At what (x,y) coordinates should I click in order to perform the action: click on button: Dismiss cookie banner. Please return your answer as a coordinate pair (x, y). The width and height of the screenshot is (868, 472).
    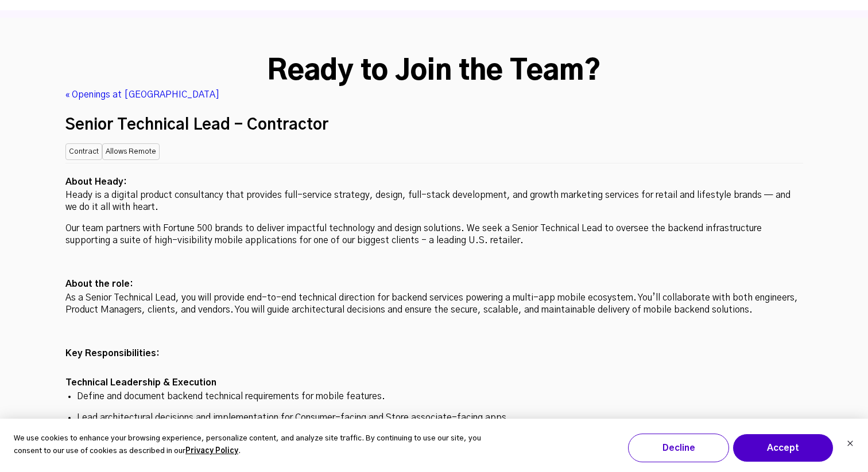
    Looking at the image, I should click on (850, 444).